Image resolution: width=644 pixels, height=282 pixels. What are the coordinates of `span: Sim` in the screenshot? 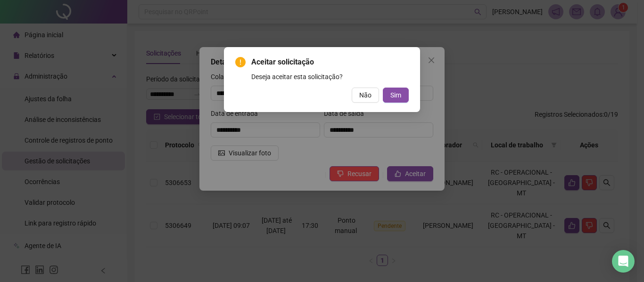 It's located at (396, 95).